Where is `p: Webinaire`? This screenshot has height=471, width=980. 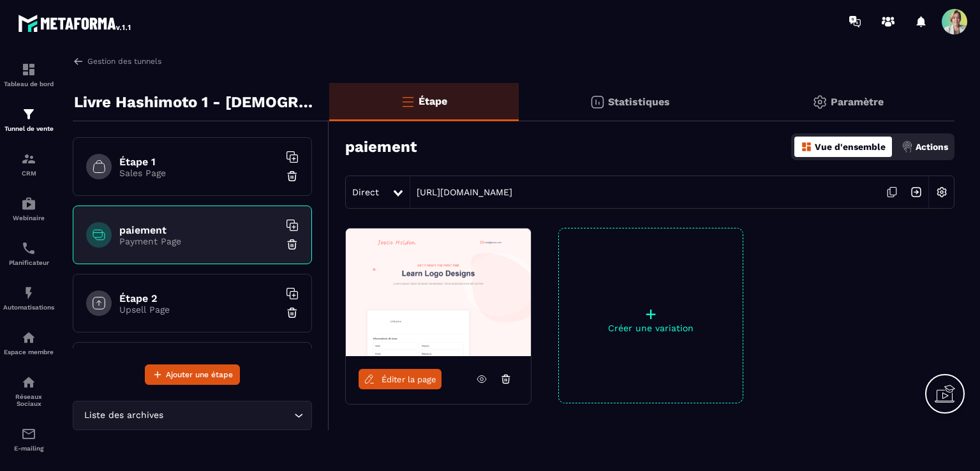 p: Webinaire is located at coordinates (29, 217).